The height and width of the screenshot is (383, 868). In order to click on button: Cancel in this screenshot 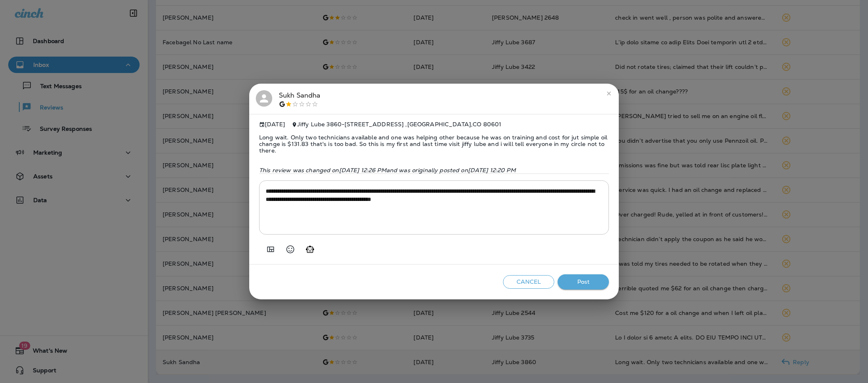, I will do `click(529, 281)`.